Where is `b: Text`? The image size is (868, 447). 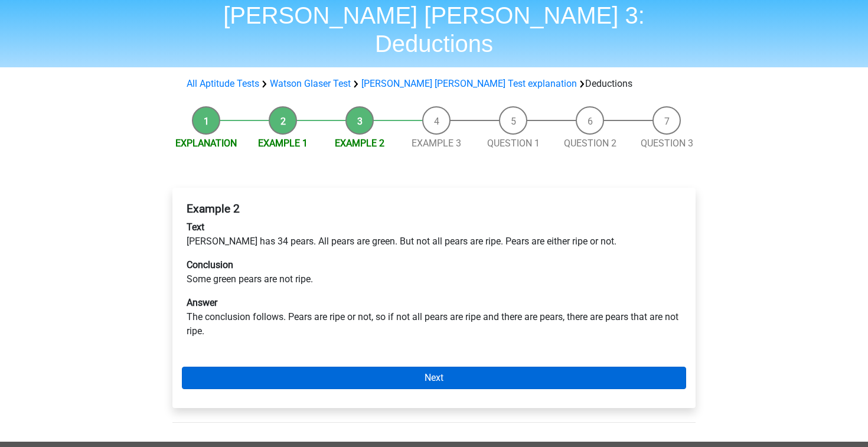
b: Text is located at coordinates (195, 227).